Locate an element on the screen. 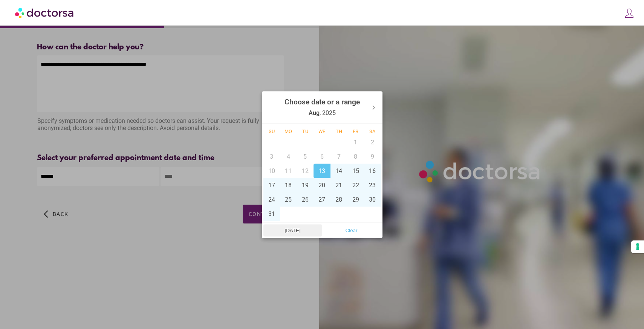 The image size is (644, 329). div: 24 is located at coordinates (272, 199).